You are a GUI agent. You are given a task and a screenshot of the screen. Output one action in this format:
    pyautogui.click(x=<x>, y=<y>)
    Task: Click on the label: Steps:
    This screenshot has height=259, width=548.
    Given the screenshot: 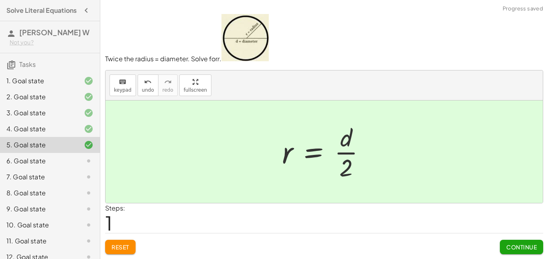 What is the action you would take?
    pyautogui.click(x=115, y=208)
    